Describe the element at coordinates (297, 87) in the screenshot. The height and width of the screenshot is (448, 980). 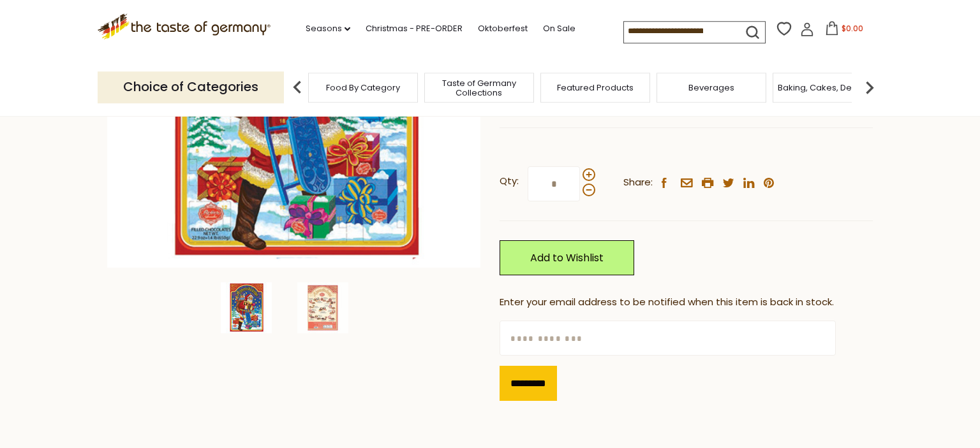
I see `img: previous arrow` at that location.